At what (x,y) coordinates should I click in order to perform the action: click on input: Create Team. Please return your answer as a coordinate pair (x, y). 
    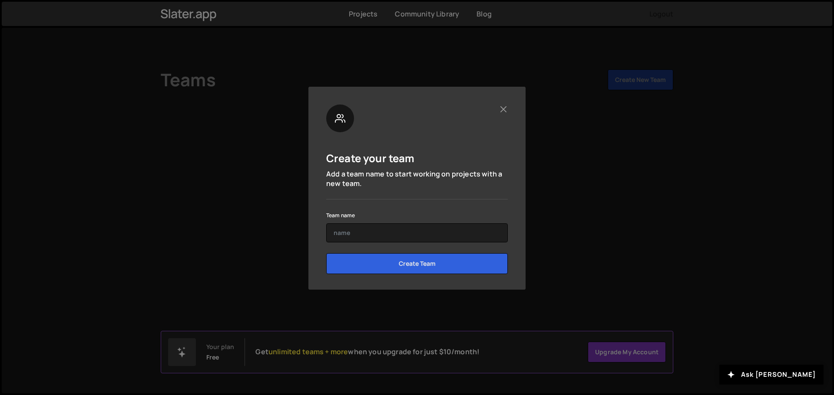
    Looking at the image, I should click on (417, 264).